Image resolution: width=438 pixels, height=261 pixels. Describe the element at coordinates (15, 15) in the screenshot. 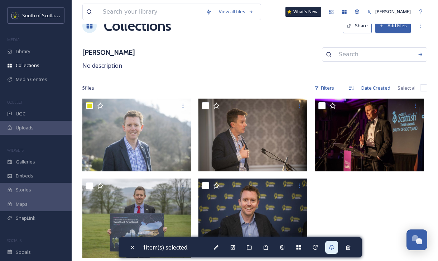

I see `img: images.jpeg` at that location.